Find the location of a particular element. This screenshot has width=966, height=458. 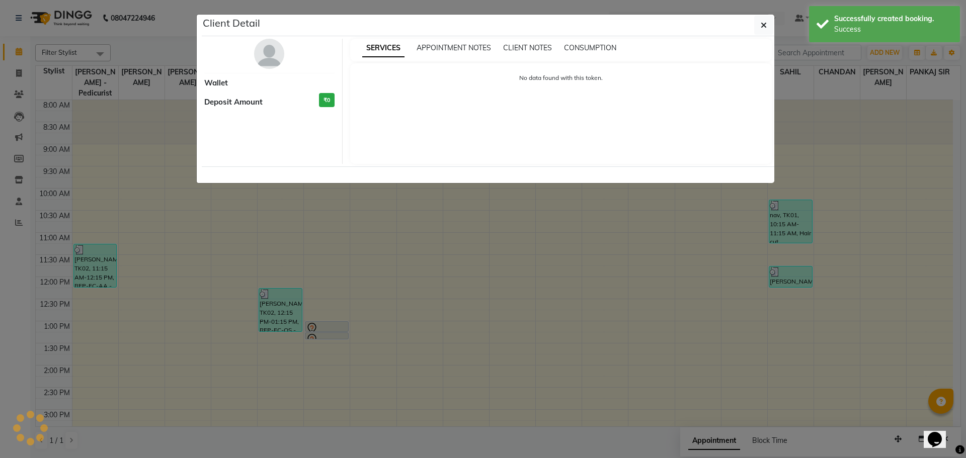

div: Success is located at coordinates (893, 29).